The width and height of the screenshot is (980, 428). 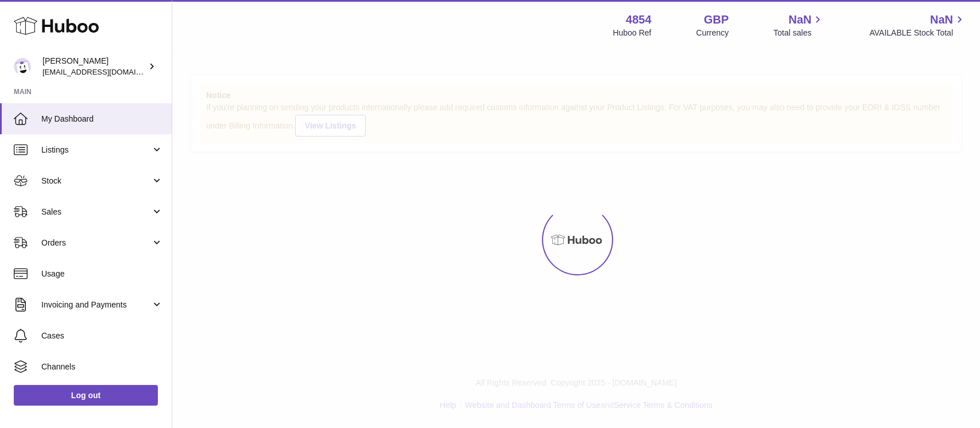 What do you see at coordinates (917, 33) in the screenshot?
I see `span: AVAILABLE Stock Total` at bounding box center [917, 33].